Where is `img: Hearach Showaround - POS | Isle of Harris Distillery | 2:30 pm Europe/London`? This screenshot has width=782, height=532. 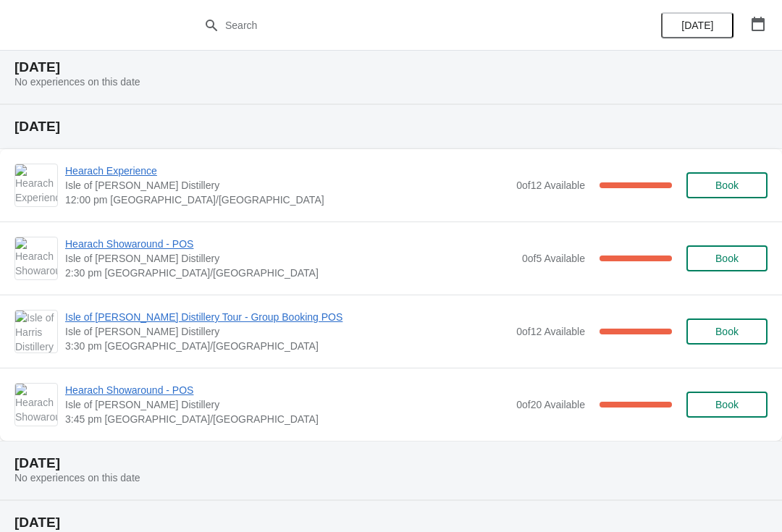 img: Hearach Showaround - POS | Isle of Harris Distillery | 2:30 pm Europe/London is located at coordinates (36, 259).